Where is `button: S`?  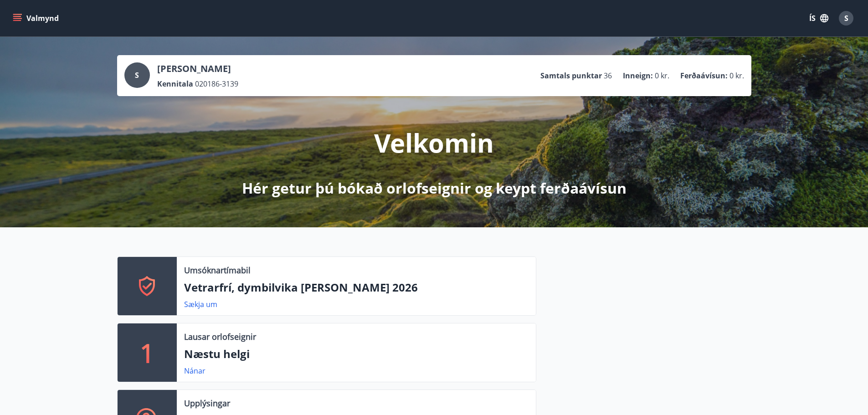
button: S is located at coordinates (846, 18).